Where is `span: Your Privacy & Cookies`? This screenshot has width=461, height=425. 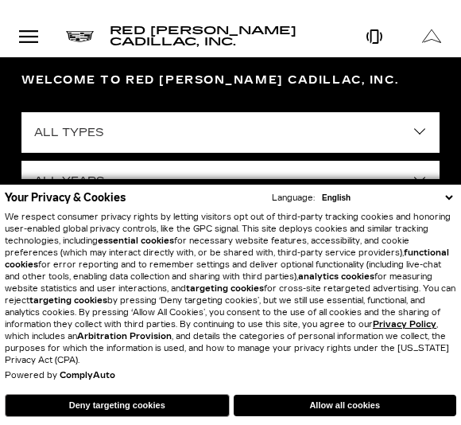
span: Your Privacy & Cookies is located at coordinates (65, 197).